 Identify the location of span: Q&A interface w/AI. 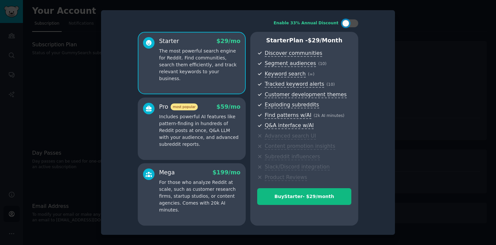
(289, 125).